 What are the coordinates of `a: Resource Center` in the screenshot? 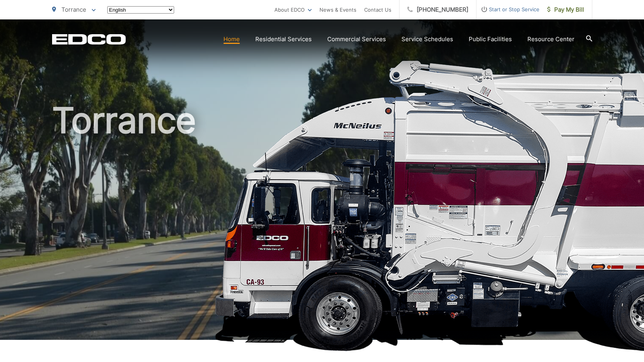 It's located at (551, 39).